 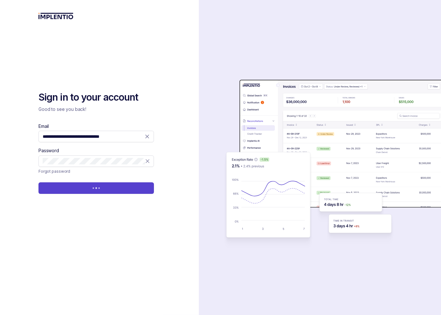 I want to click on img: logo, so click(x=56, y=16).